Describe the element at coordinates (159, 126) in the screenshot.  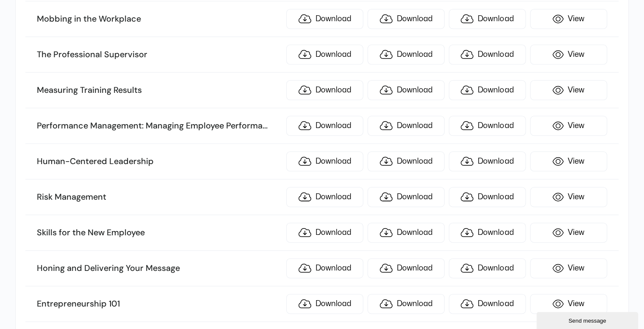
I see `h3: Performance Management: Managing Employee Performa` at that location.